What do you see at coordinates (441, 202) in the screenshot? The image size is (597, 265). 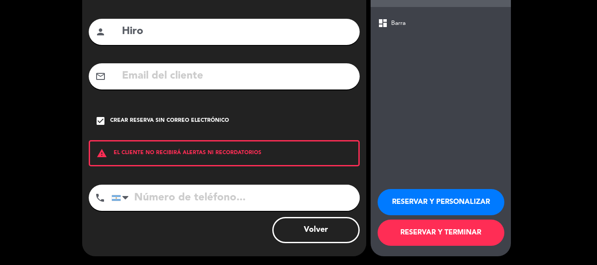 I see `button: RESERVAR Y PERSONALIZAR` at bounding box center [441, 202].